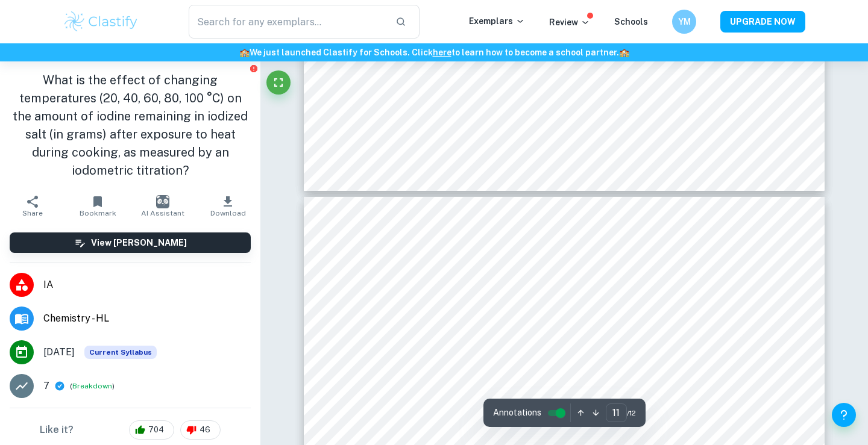 This screenshot has width=868, height=445. Describe the element at coordinates (101, 22) in the screenshot. I see `img: Clastify logo` at that location.